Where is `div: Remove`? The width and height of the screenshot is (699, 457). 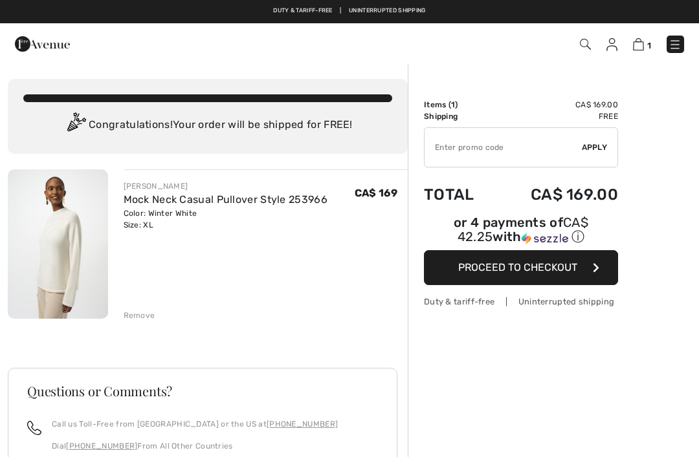
div: Remove is located at coordinates (139, 316).